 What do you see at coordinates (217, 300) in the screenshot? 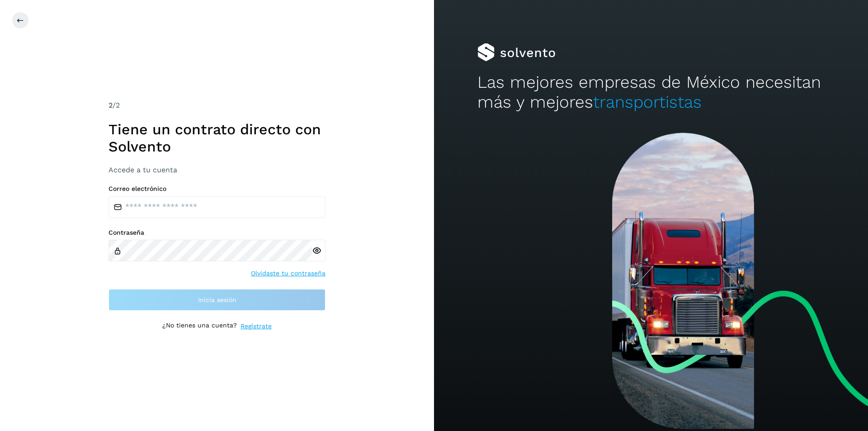
I see `span: Inicia sesión` at bounding box center [217, 300].